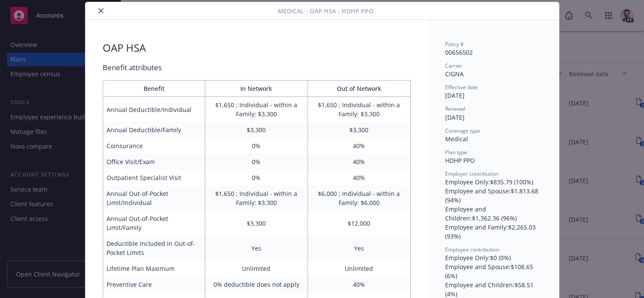 The image size is (644, 298). I want to click on td: Coinsurance, so click(154, 146).